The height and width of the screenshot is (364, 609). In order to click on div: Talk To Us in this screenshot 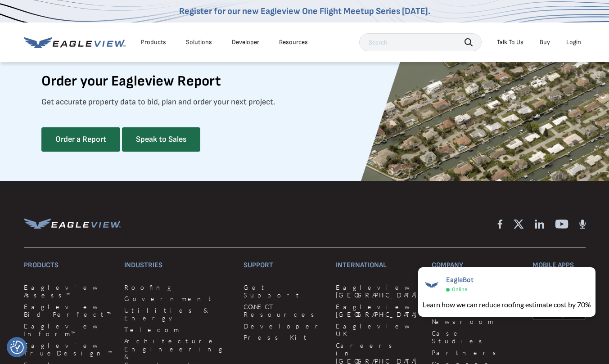, I will do `click(510, 42)`.